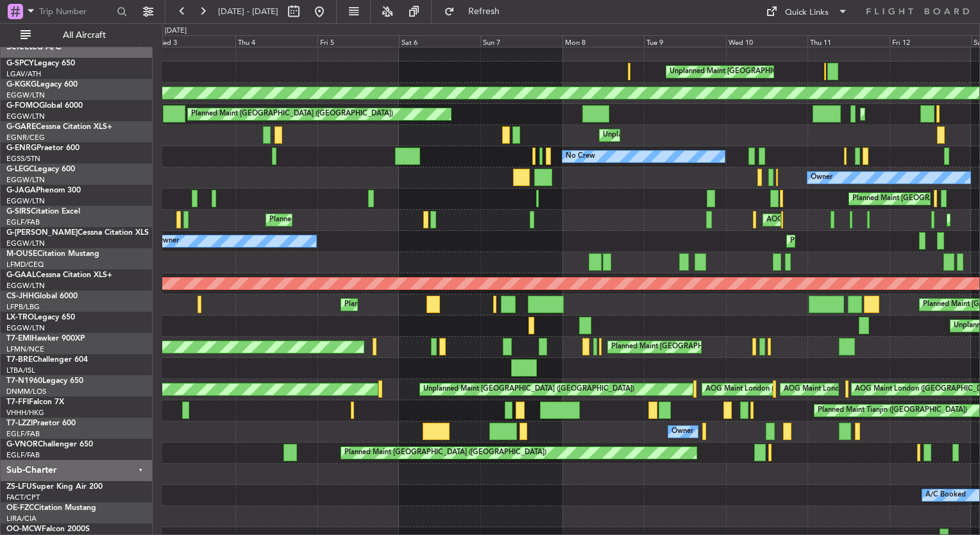  What do you see at coordinates (21, 85) in the screenshot?
I see `span: G-KGKG` at bounding box center [21, 85].